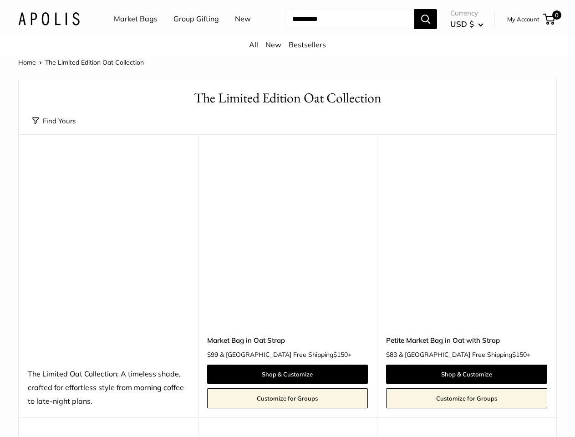  What do you see at coordinates (467, 24) in the screenshot?
I see `button: USD $` at bounding box center [467, 24].